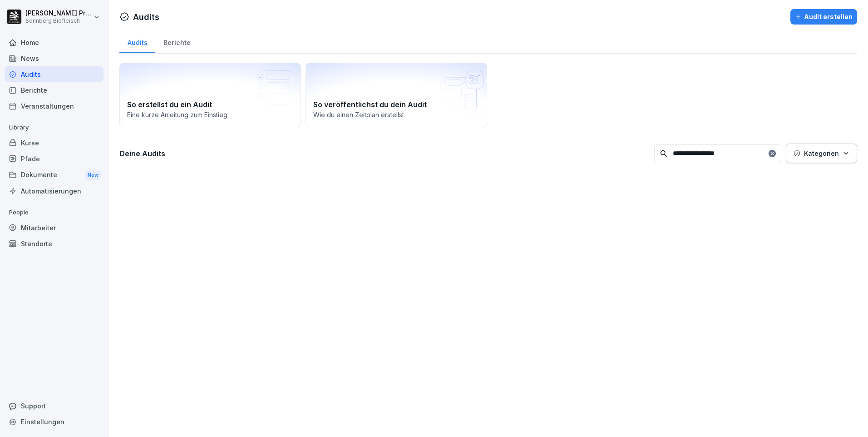  What do you see at coordinates (54, 421) in the screenshot?
I see `a: Einstellungen` at bounding box center [54, 421].